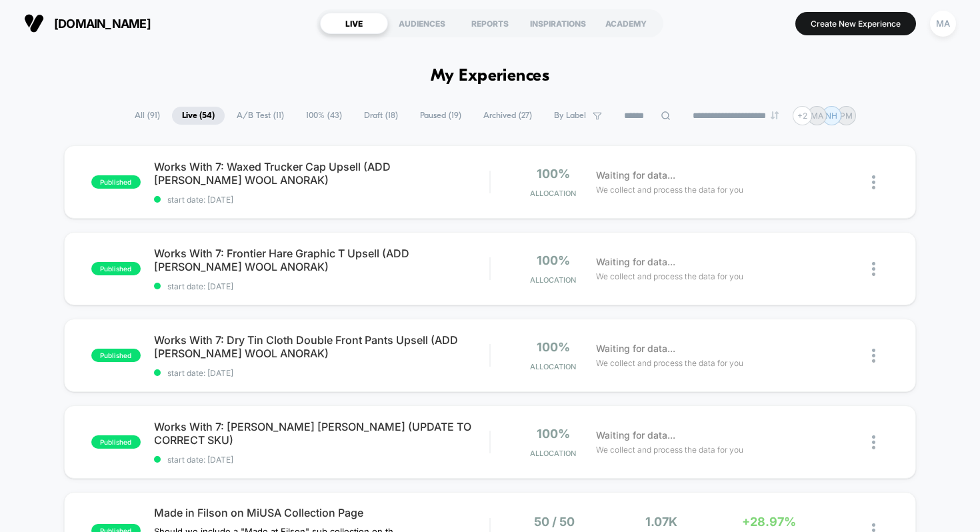 Image resolution: width=980 pixels, height=532 pixels. Describe the element at coordinates (34, 23) in the screenshot. I see `img: Visually logo` at that location.